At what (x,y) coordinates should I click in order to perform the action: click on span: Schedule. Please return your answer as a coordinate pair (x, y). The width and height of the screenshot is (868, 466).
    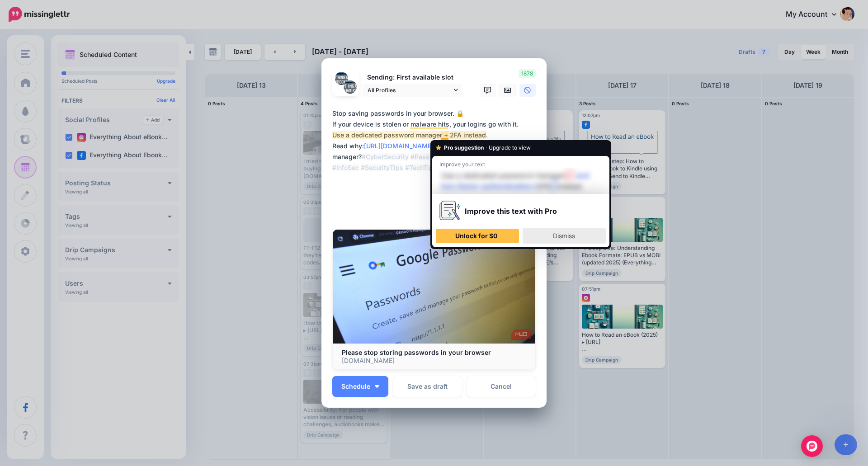
    Looking at the image, I should click on (356, 387).